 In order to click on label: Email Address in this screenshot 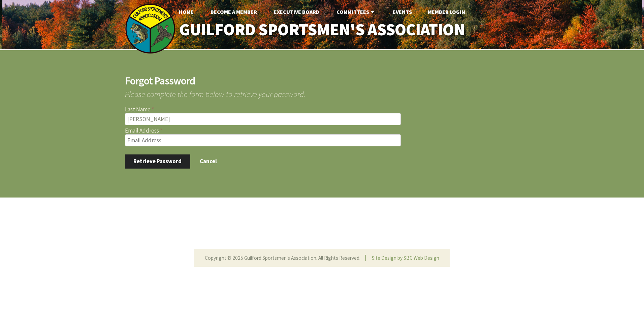, I will do `click(322, 131)`.